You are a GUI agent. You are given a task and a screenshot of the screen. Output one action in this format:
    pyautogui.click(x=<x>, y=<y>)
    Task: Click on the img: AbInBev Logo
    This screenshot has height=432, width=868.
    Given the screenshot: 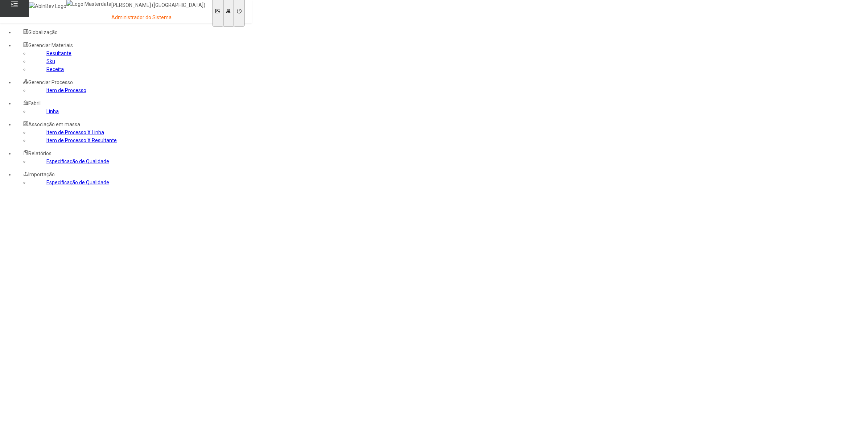 What is the action you would take?
    pyautogui.click(x=48, y=6)
    